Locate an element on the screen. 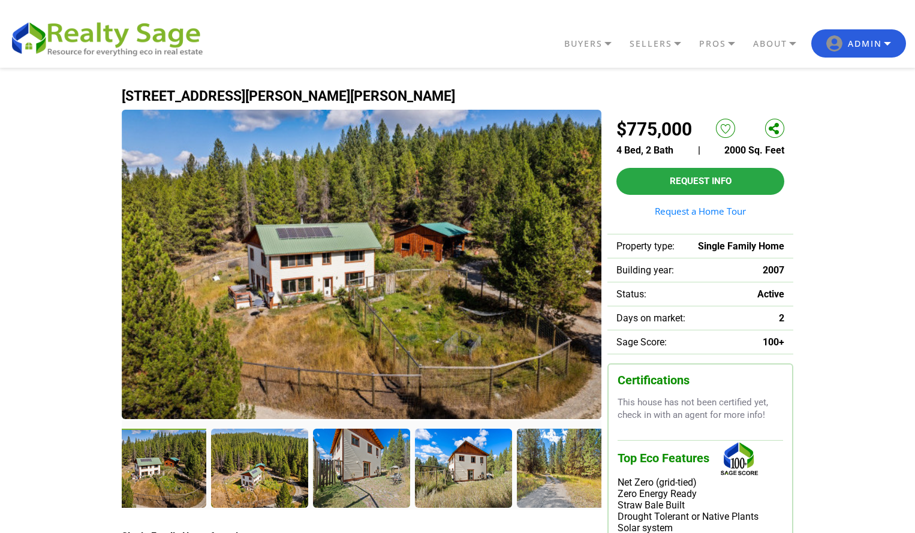 The width and height of the screenshot is (915, 533). span: 2 is located at coordinates (781, 318).